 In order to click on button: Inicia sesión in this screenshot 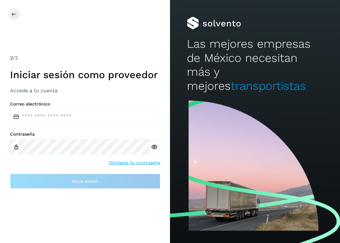, I will do `click(85, 181)`.